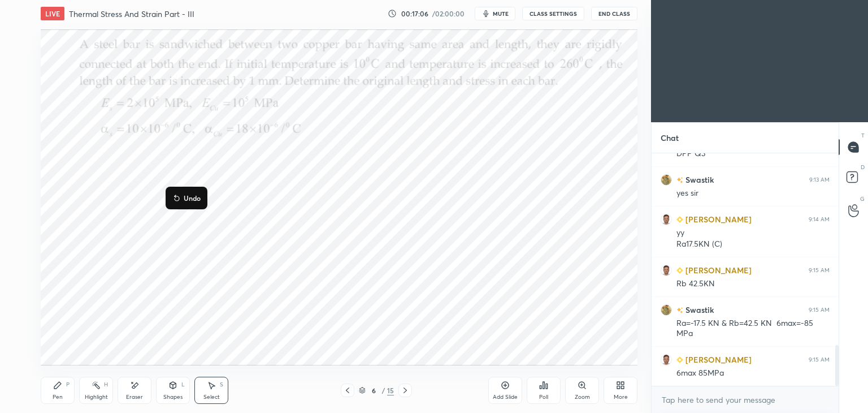 The width and height of the screenshot is (868, 413). What do you see at coordinates (753, 284) in the screenshot?
I see `div: Rb 42.5KN` at bounding box center [753, 284].